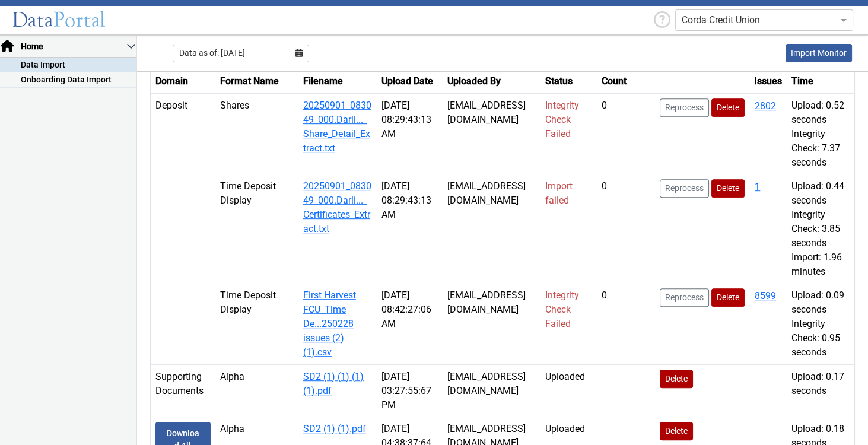  Describe the element at coordinates (821, 193) in the screenshot. I see `div: Upload: 0.44 seconds` at that location.